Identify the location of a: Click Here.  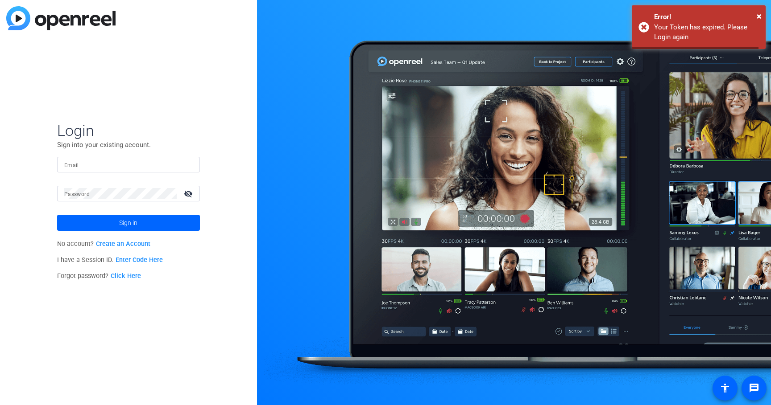
(126, 276).